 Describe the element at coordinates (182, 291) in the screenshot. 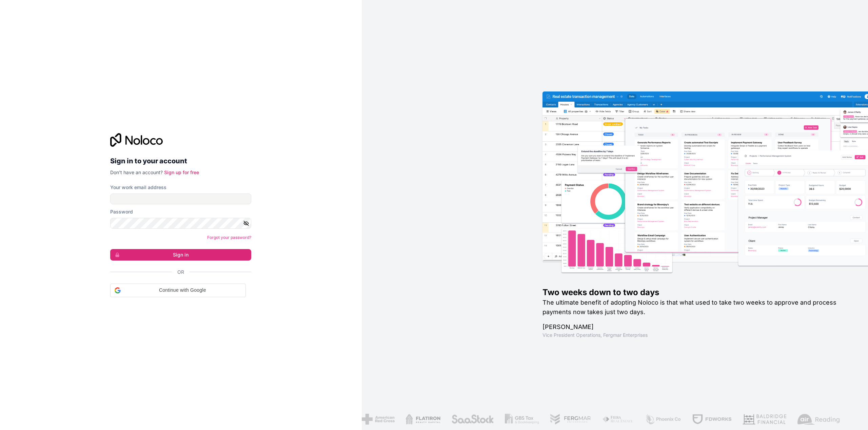

I see `span: Continue with Google` at that location.